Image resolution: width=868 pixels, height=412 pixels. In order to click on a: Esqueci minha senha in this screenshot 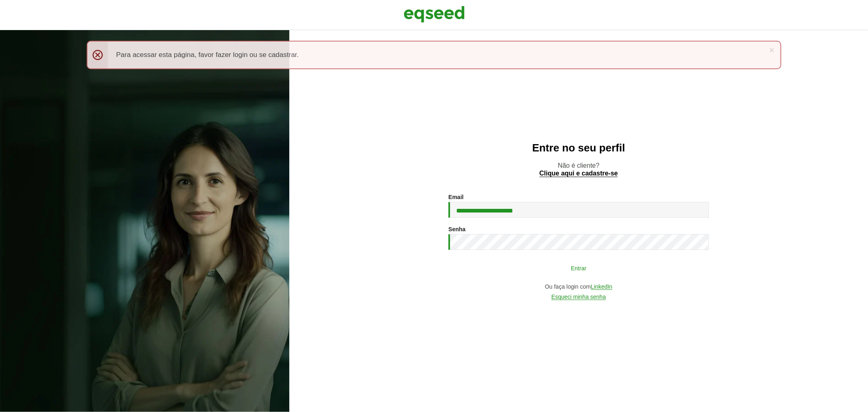, I will do `click(578, 297)`.